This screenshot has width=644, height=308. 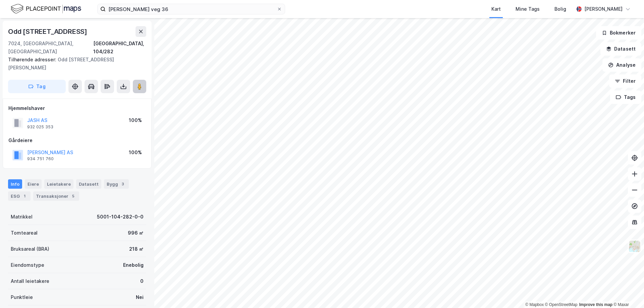 I want to click on div: ESG, so click(x=19, y=196).